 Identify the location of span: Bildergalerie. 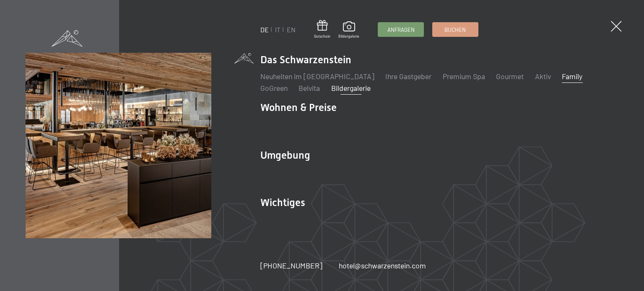
(349, 37).